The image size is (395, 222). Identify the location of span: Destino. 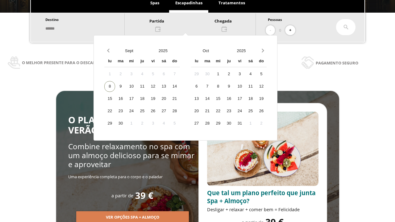
(52, 19).